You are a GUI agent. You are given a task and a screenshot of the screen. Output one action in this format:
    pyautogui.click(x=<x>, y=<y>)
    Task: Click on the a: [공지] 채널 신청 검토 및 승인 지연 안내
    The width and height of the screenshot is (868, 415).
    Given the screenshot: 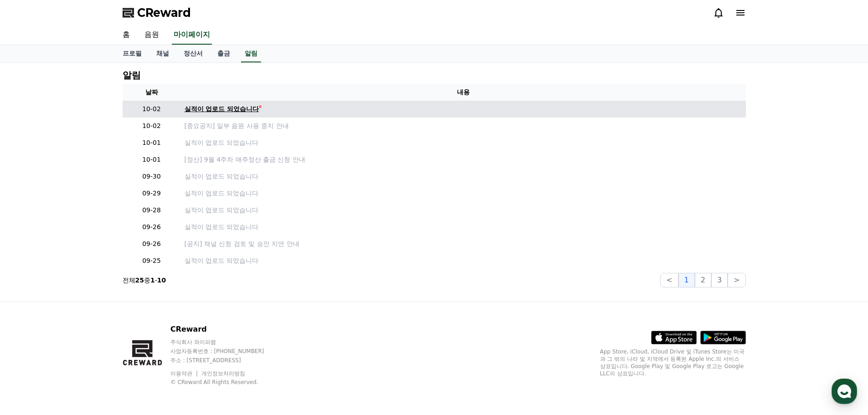 What is the action you would take?
    pyautogui.click(x=463, y=244)
    